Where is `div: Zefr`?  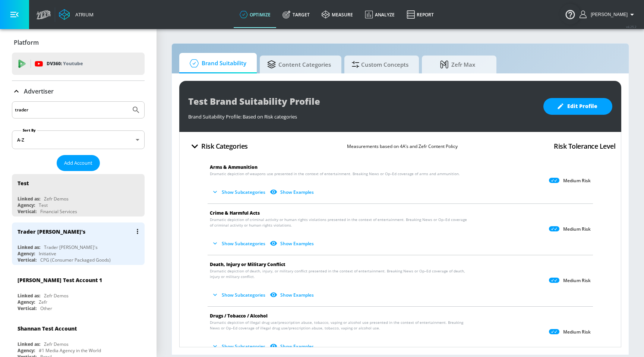 div: Zefr is located at coordinates (43, 302).